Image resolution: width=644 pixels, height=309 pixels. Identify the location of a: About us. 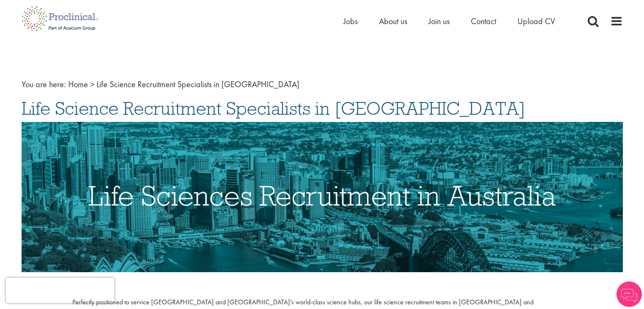
(393, 21).